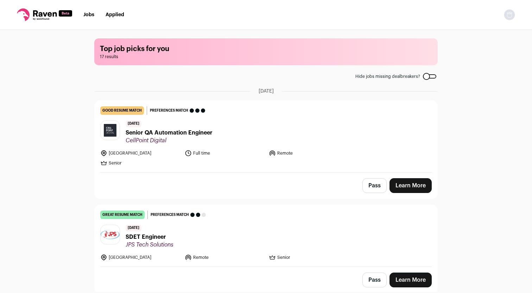  What do you see at coordinates (115, 15) in the screenshot?
I see `a: Applied` at bounding box center [115, 15].